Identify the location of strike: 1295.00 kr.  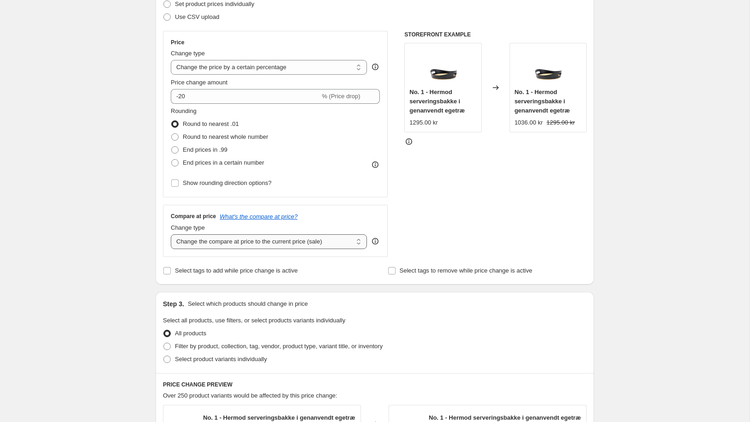
(560, 123).